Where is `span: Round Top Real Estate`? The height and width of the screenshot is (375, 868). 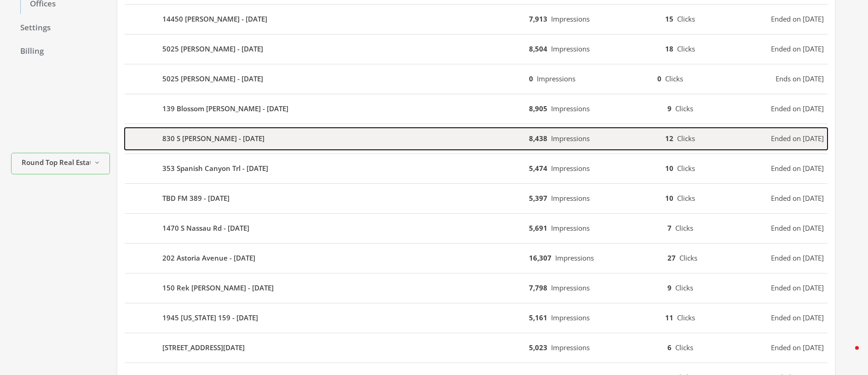
span: Round Top Real Estate is located at coordinates (56, 163).